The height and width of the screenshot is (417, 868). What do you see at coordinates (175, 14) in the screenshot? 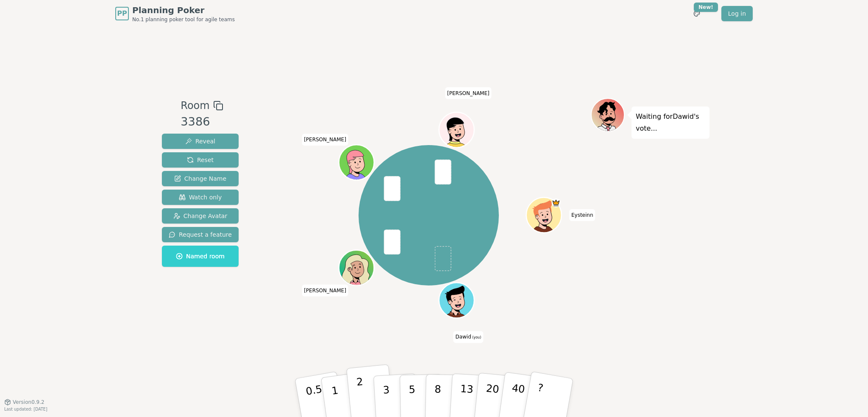
I see `a: PPPlanning PokerNo.1 planning poker tool for agile teams` at bounding box center [175, 14].